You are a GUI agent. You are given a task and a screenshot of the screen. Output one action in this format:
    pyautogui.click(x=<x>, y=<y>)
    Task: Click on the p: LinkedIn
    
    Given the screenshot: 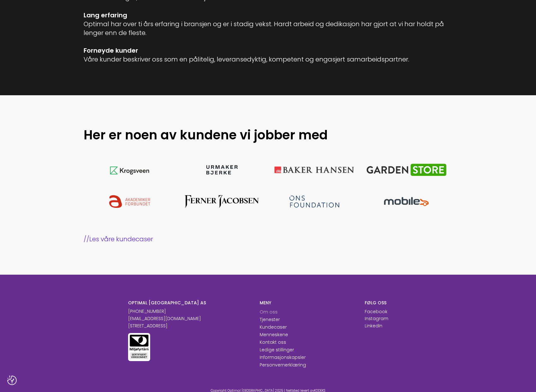 What is the action you would take?
    pyautogui.click(x=374, y=326)
    